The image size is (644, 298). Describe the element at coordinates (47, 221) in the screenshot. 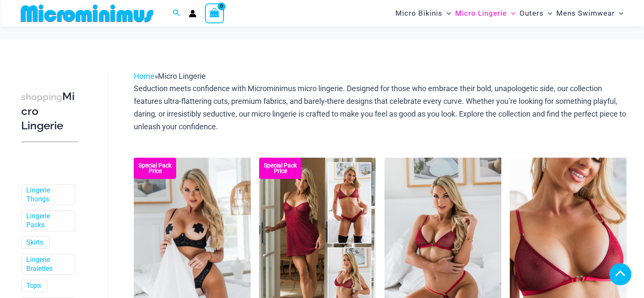

I see `a: Lingerie Packs` at that location.